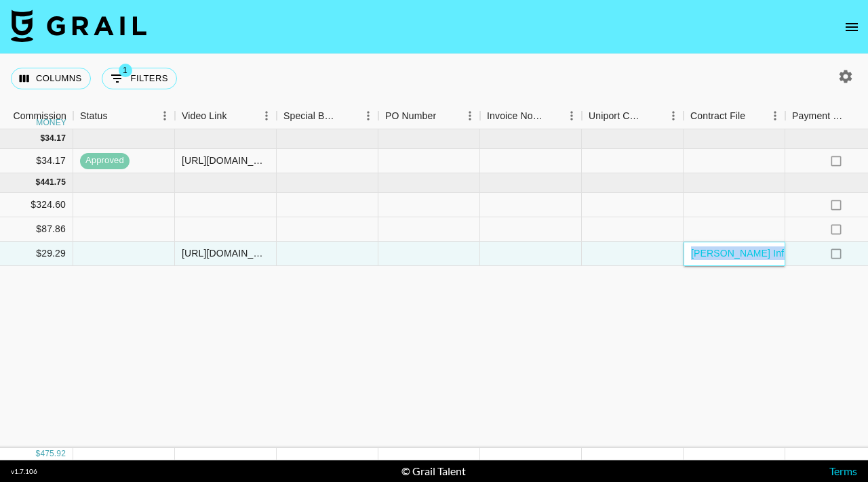  I want to click on span: 1, so click(126, 71).